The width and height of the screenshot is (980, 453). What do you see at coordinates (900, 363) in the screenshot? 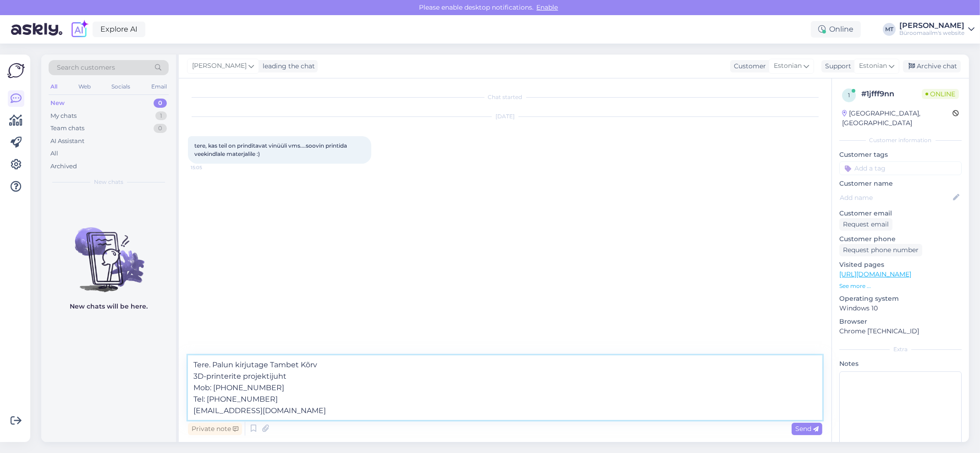
I see `p: Notes` at bounding box center [900, 363].